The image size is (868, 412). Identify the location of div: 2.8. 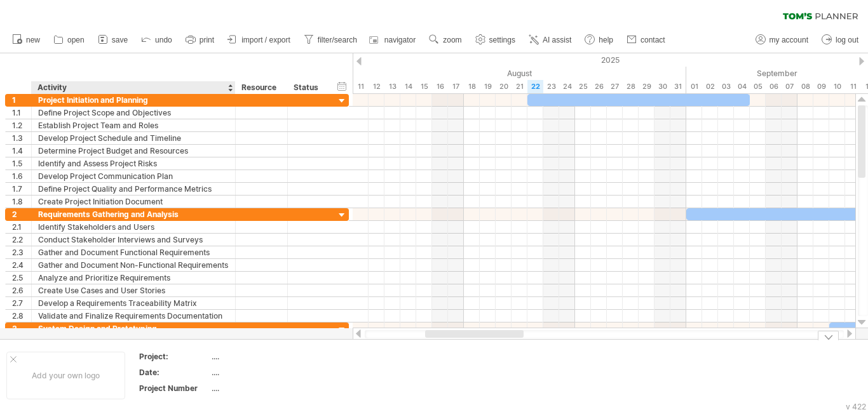
(21, 316).